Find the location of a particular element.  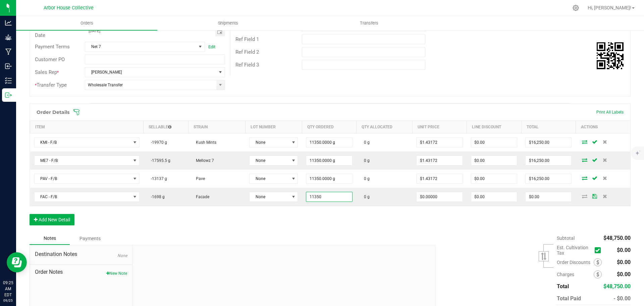

span: Ref Field 3 is located at coordinates (247, 65).